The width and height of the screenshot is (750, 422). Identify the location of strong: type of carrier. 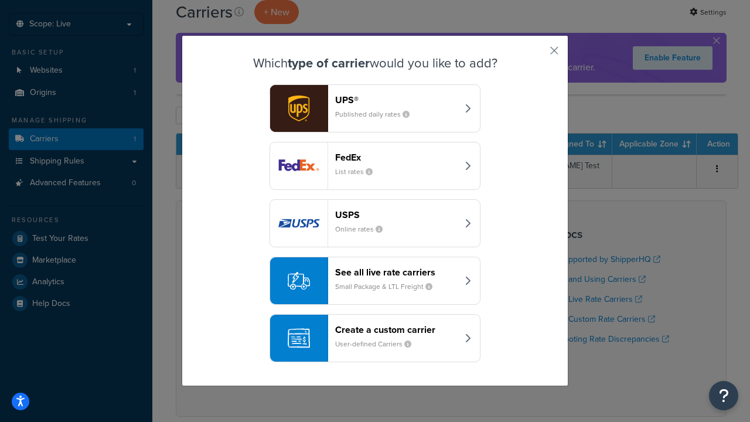
(329, 63).